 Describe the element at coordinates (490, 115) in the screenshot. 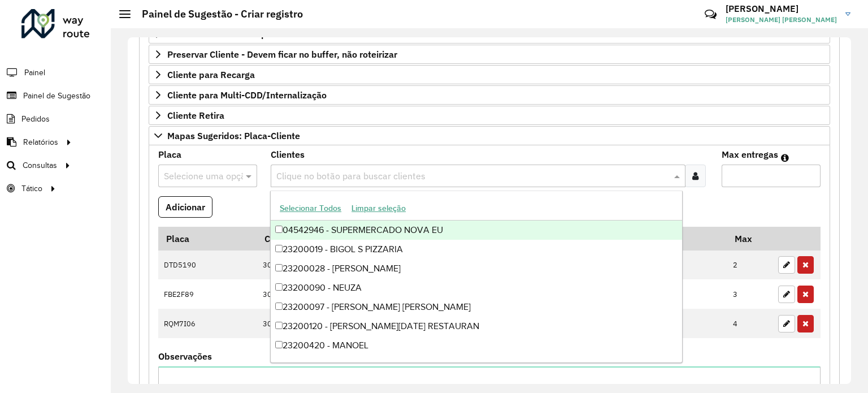

I see `a: Cliente Retira` at that location.